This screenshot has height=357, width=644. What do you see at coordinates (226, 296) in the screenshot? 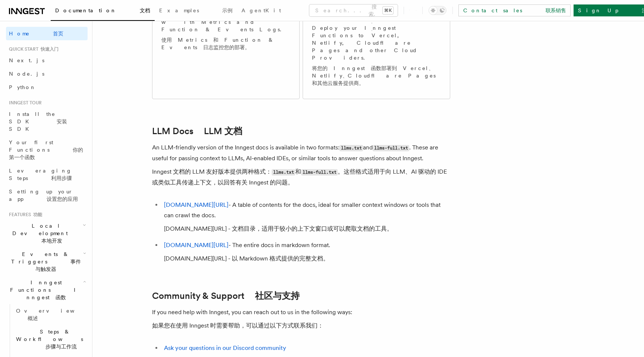
I see `a: Community & Support 社区与支持` at bounding box center [226, 296].